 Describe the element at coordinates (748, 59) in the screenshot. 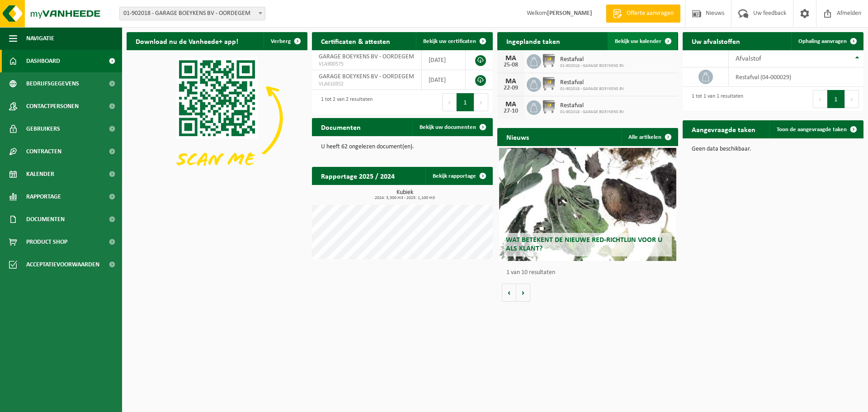

I see `span: Afvalstof` at that location.